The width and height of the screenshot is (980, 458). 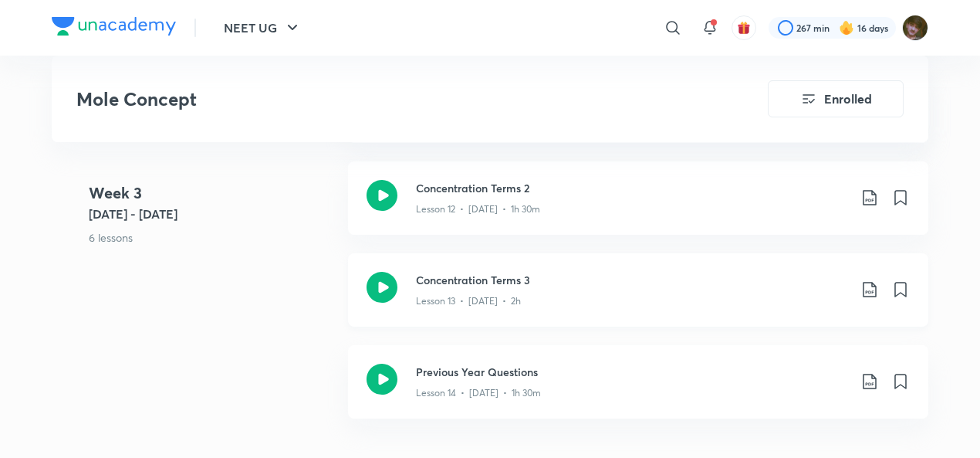 What do you see at coordinates (632, 371) in the screenshot?
I see `h3: Previous Year Questions` at bounding box center [632, 371].